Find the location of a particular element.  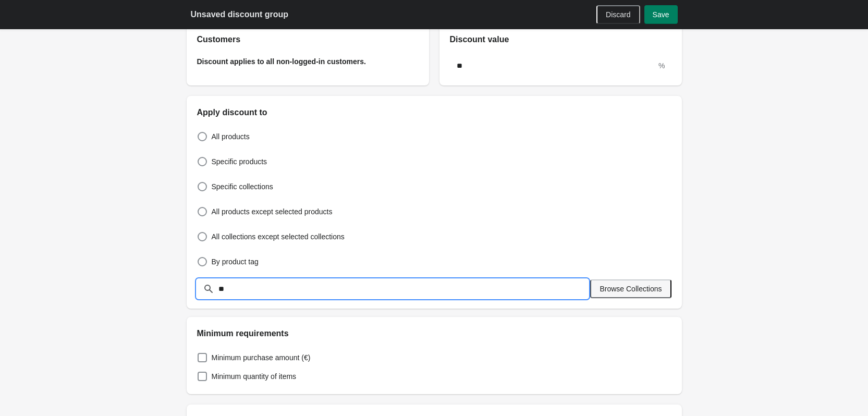

h2: Customers is located at coordinates (308, 40).